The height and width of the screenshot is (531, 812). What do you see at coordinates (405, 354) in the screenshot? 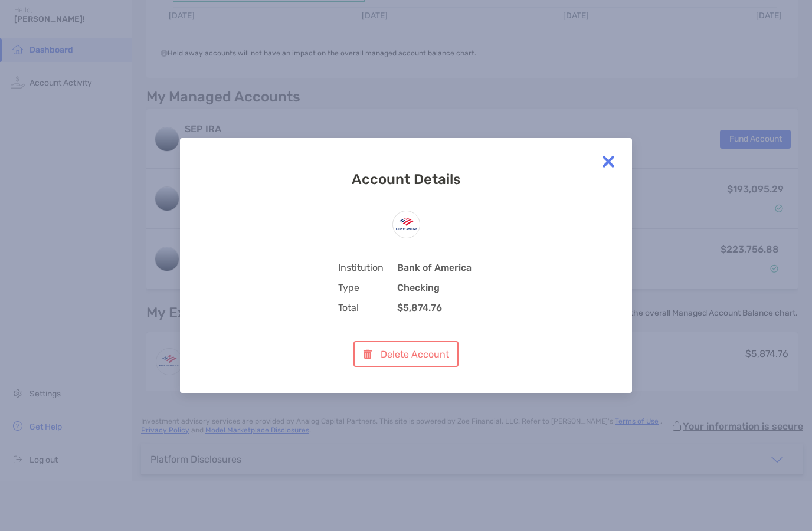
I see `button: Delete Account` at bounding box center [405, 354].